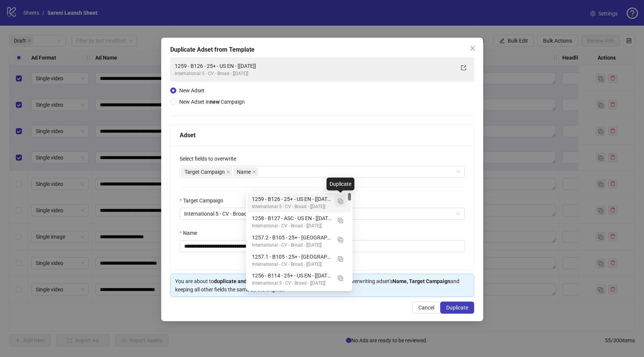 The width and height of the screenshot is (644, 357). Describe the element at coordinates (299, 222) in the screenshot. I see `div: 1258 - B127 - ASC - US EN - [24/08/25]` at that location.